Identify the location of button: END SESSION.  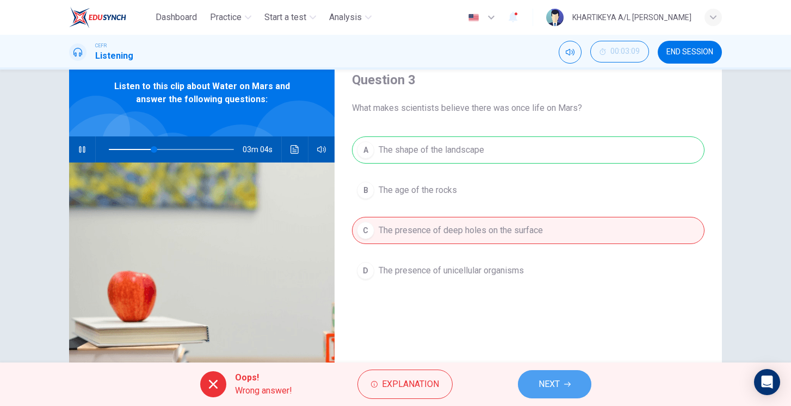
(690, 52).